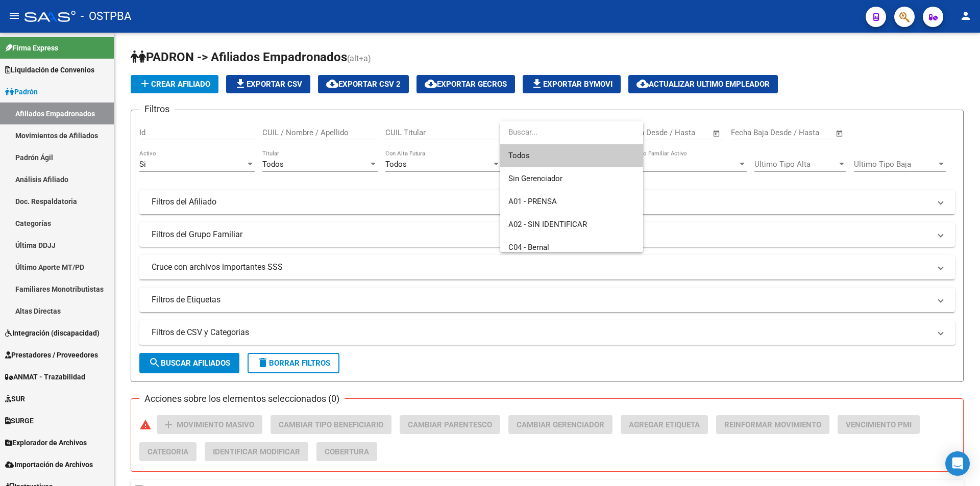  What do you see at coordinates (548, 224) in the screenshot?
I see `span: A02 - SIN IDENTIFICAR` at bounding box center [548, 224].